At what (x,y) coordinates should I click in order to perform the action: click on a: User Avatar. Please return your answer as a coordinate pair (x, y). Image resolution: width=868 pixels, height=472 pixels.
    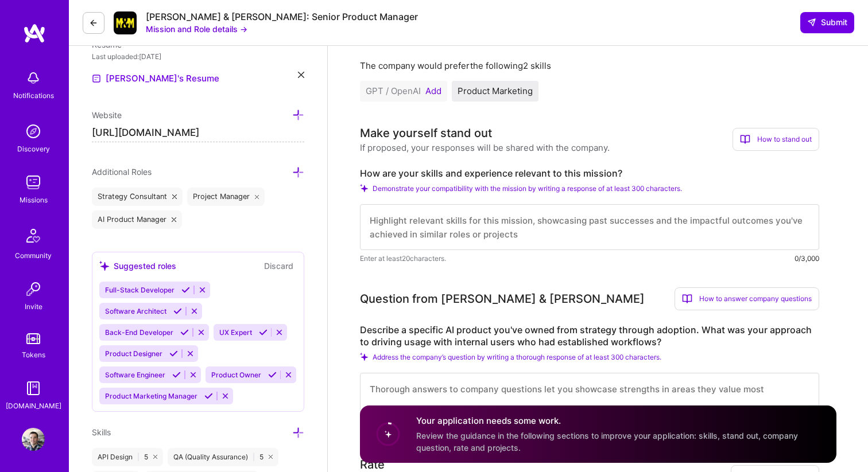
    Looking at the image, I should click on (34, 440).